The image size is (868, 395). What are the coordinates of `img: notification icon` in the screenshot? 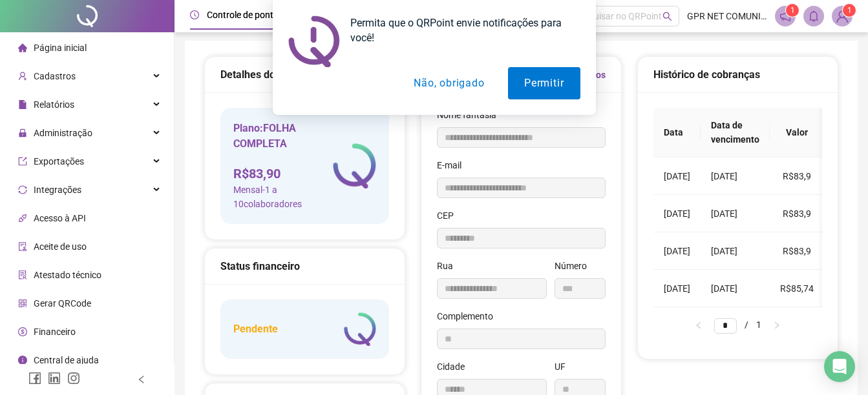 It's located at (314, 41).